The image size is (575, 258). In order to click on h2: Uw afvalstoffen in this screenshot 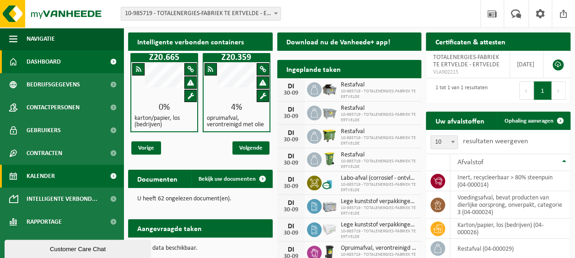, I will do `click(460, 120)`.